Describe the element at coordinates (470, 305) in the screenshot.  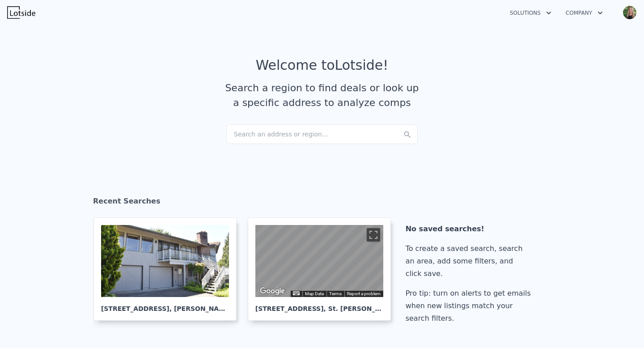
I see `div: Pro tip: turn on alerts to get emails when new listings match your search filters.` at that location.